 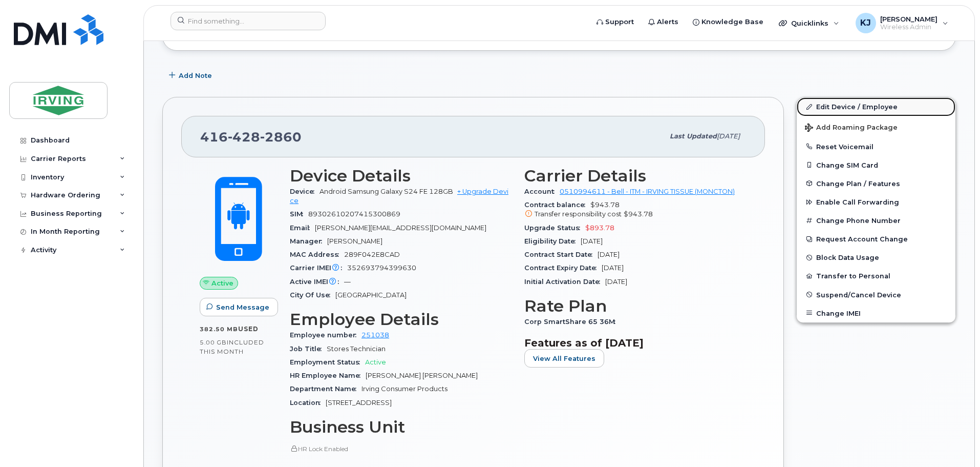 I want to click on span: Contract Expiry Date, so click(x=563, y=268).